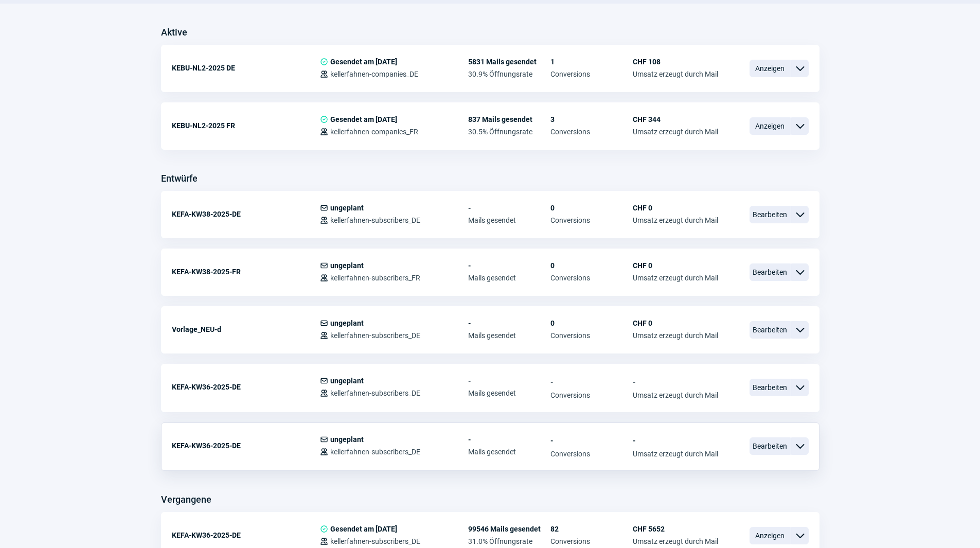 Image resolution: width=980 pixels, height=548 pixels. What do you see at coordinates (246, 272) in the screenshot?
I see `div: KEFA-KW38-2025-FR` at bounding box center [246, 272].